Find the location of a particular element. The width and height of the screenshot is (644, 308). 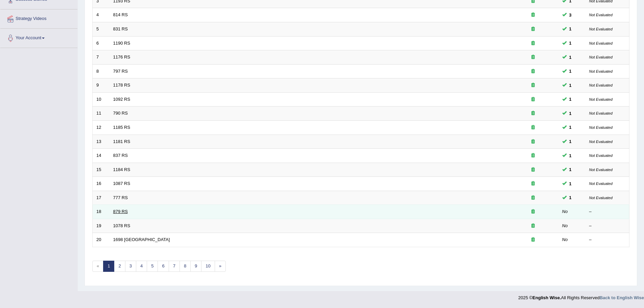

a: 1181 RS is located at coordinates (122, 141).